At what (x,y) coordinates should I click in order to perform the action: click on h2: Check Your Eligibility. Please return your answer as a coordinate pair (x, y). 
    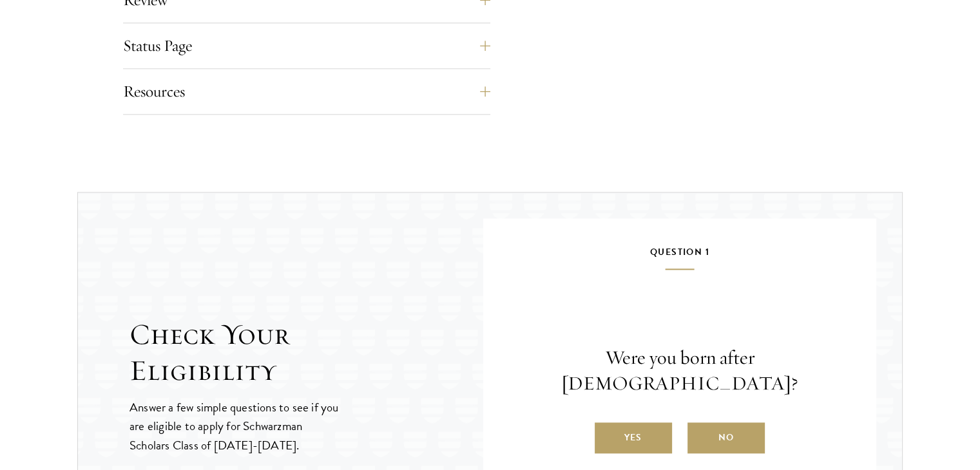
    Looking at the image, I should click on (306, 353).